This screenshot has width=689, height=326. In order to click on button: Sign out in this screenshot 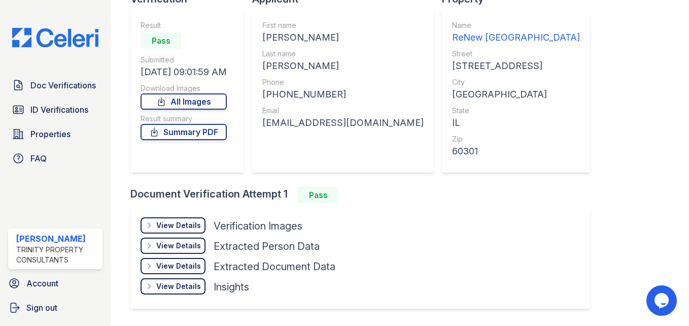, I will do `click(55, 307)`.